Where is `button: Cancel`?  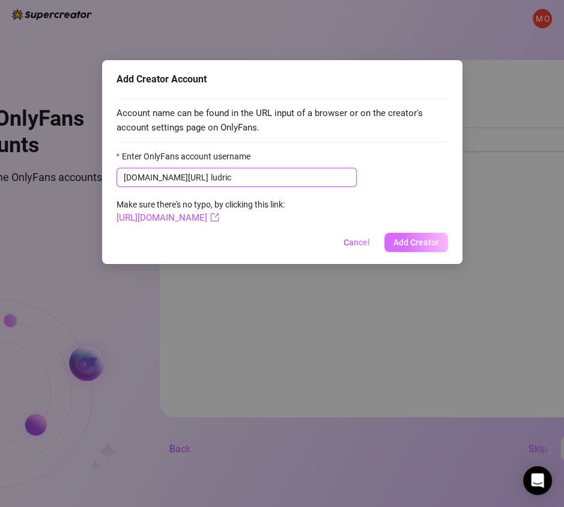 button: Cancel is located at coordinates (357, 242).